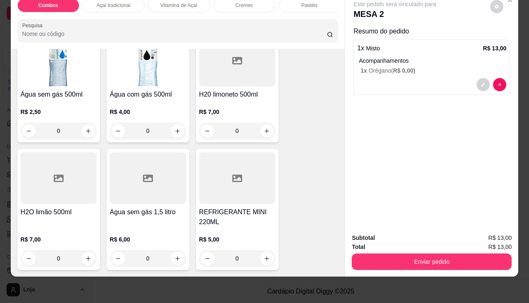  I want to click on p: R$ 13,00, so click(495, 48).